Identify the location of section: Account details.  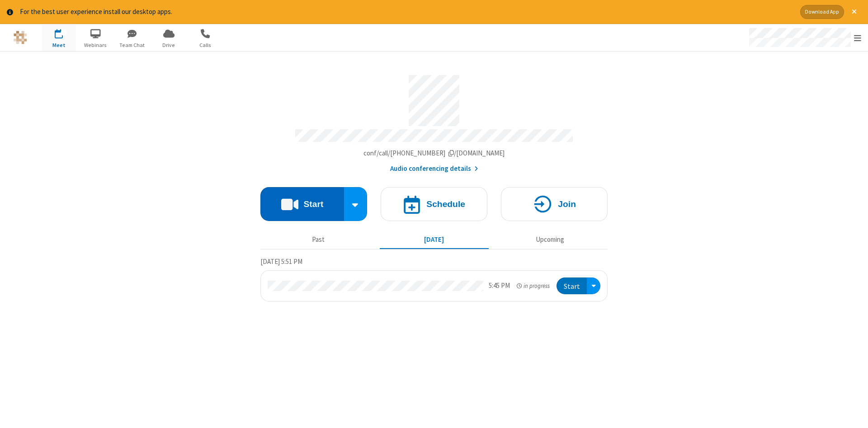
(434, 121).